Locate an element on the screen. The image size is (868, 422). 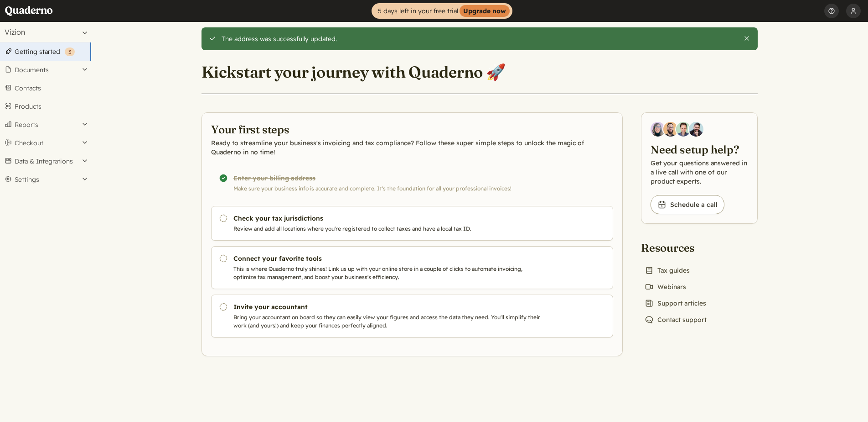
p: Bring your accountant on board so they can easily view your figures and access the data they need... is located at coordinates (389, 321).